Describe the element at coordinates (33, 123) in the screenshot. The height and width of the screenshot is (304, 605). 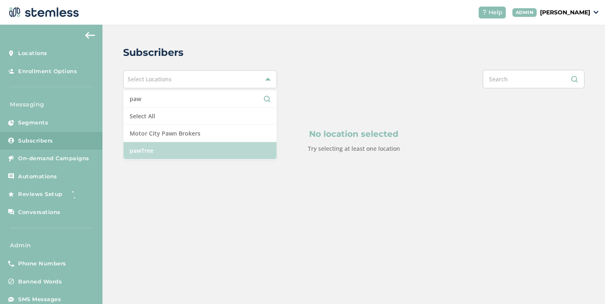
I see `span: Segments` at that location.